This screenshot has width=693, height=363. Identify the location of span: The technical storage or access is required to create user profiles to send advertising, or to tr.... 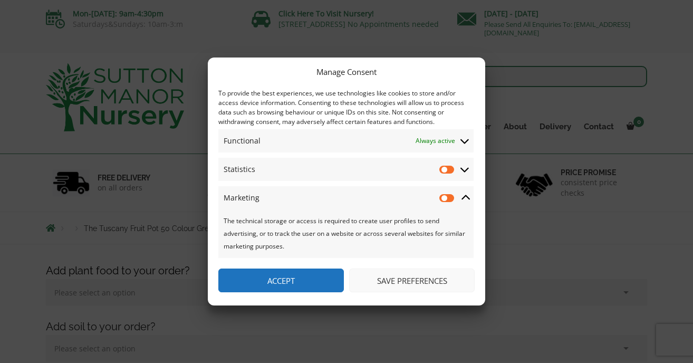
(344, 233).